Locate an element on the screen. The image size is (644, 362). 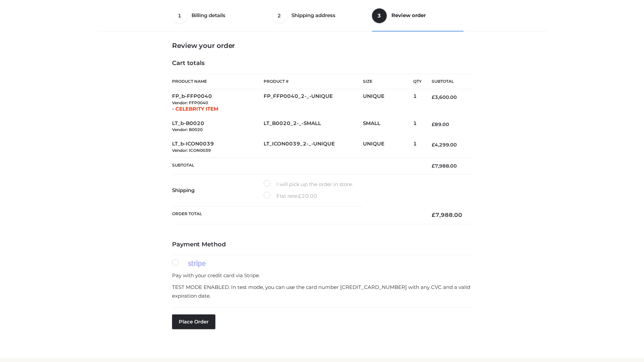
bdi: 20.00 is located at coordinates (307, 195).